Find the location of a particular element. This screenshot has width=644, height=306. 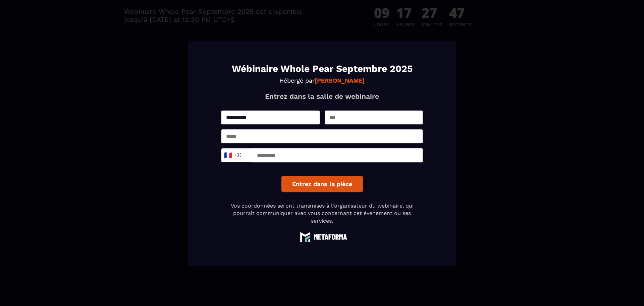

p: Vos coordonnées seront transmises à l'organisateur du webinaire, qui pourrait communiquer avec vo... is located at coordinates (322, 213).